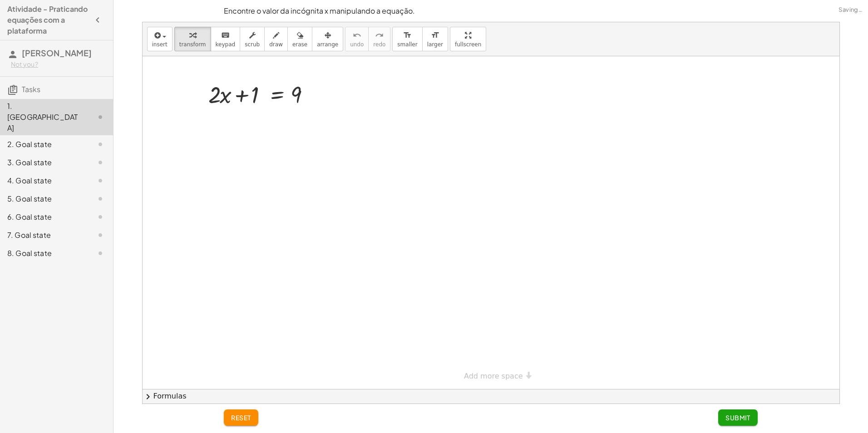  What do you see at coordinates (493, 376) in the screenshot?
I see `span: Add more space` at bounding box center [493, 376].